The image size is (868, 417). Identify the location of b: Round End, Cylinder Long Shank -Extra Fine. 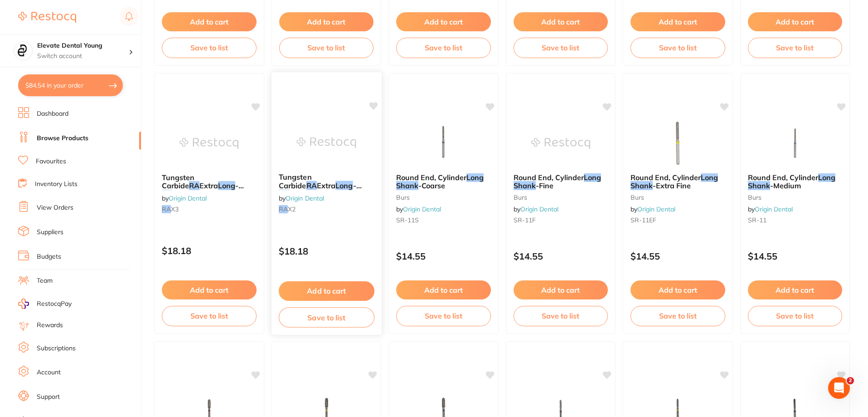
(678, 182).